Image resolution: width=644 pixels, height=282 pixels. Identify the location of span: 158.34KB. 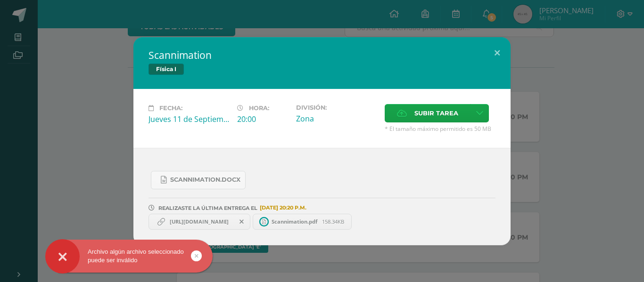
(333, 221).